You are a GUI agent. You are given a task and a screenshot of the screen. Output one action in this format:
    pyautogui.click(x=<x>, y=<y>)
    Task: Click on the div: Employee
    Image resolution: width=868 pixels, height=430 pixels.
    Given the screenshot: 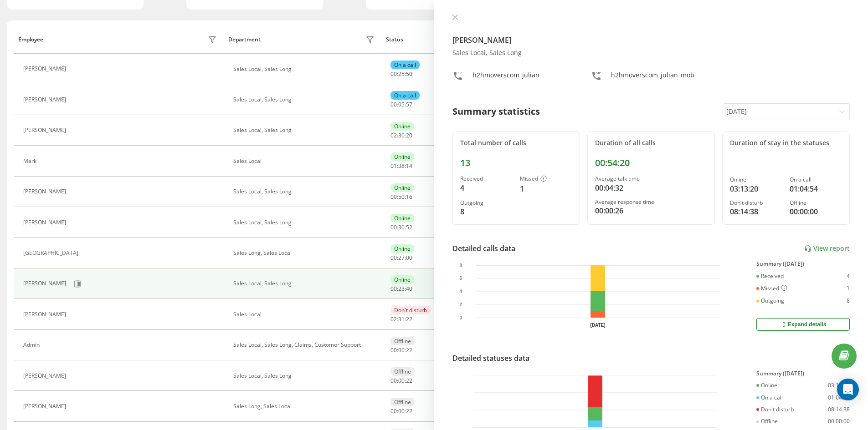 What is the action you would take?
    pyautogui.click(x=31, y=40)
    